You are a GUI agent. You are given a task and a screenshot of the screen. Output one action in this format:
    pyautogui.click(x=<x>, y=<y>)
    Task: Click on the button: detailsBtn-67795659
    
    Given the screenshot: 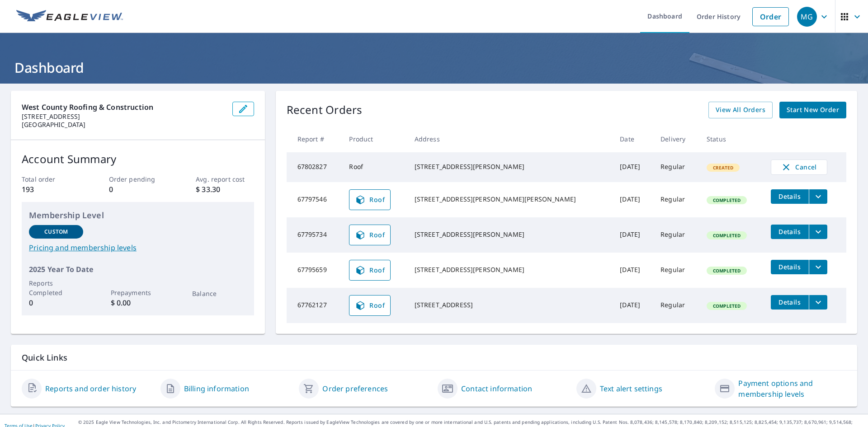 What is the action you would take?
    pyautogui.click(x=790, y=267)
    